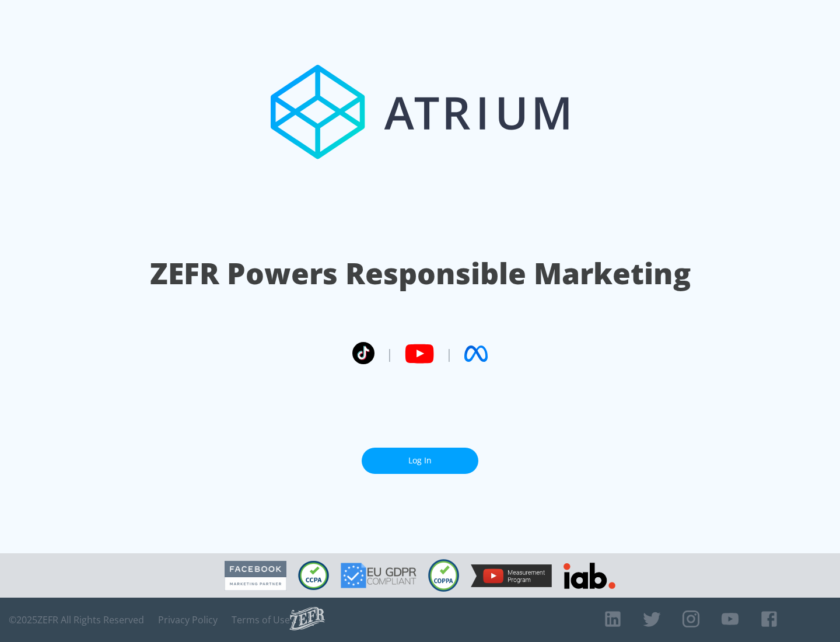 The height and width of the screenshot is (642, 840). I want to click on img: GDPR Compliant, so click(378, 576).